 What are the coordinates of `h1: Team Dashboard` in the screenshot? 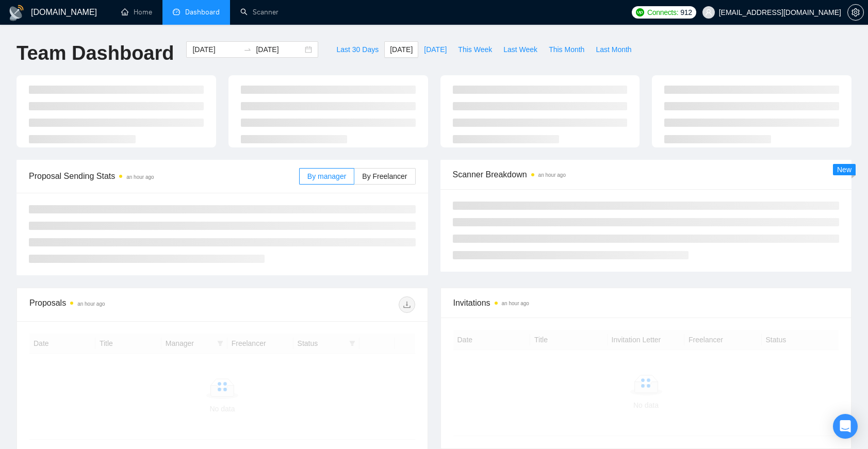 It's located at (95, 53).